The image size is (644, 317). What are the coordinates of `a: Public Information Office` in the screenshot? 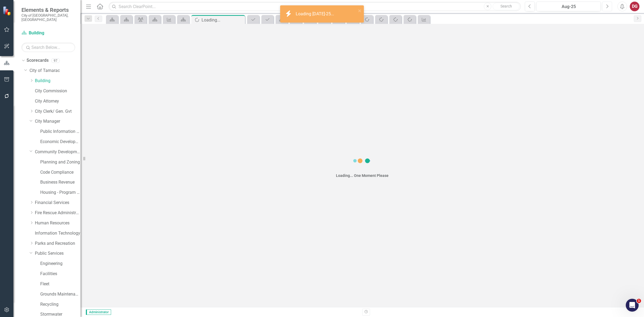 It's located at (60, 131).